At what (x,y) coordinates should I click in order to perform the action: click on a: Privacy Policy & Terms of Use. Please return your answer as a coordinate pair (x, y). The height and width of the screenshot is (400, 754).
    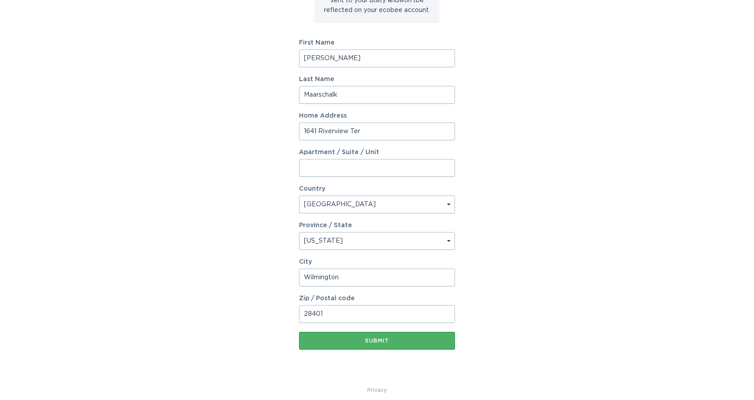
    Looking at the image, I should click on (377, 390).